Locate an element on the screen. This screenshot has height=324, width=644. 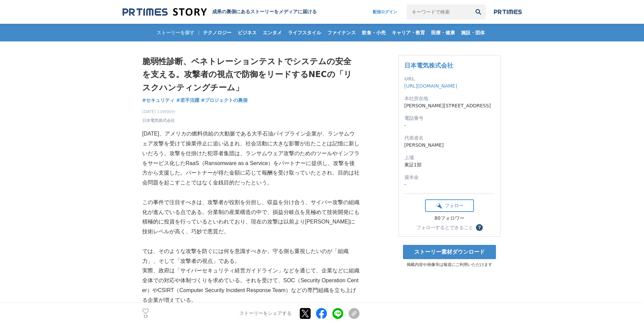
p: 13 is located at coordinates (146, 317).